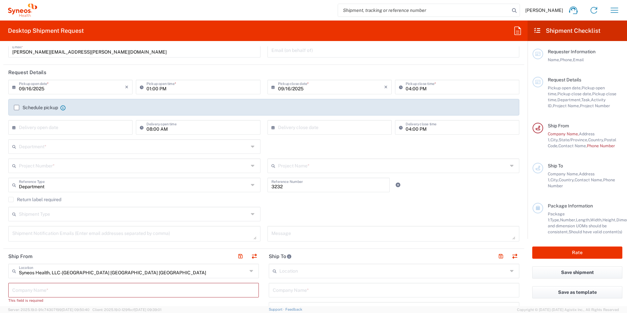 This screenshot has width=627, height=313. What do you see at coordinates (555, 220) in the screenshot?
I see `span: Type,` at bounding box center [555, 220].